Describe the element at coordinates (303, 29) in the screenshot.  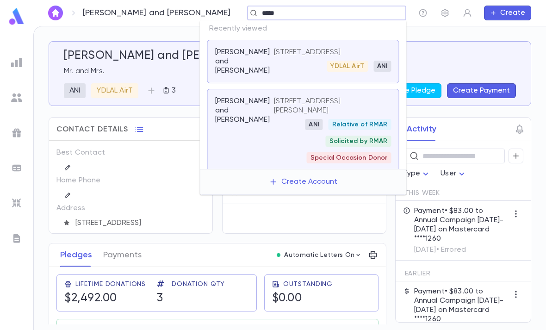
I see `p: Recently viewed` at that location.